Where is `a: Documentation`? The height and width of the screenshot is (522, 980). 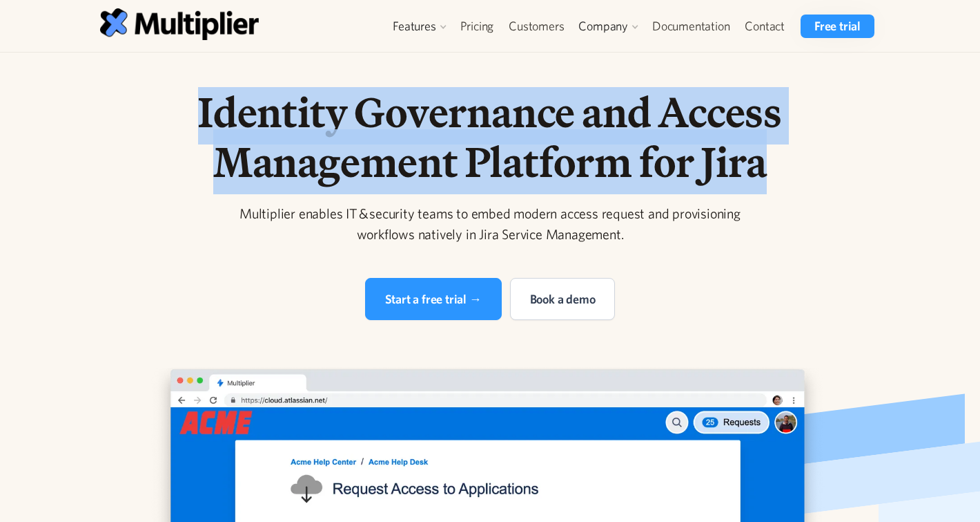 a: Documentation is located at coordinates (691, 26).